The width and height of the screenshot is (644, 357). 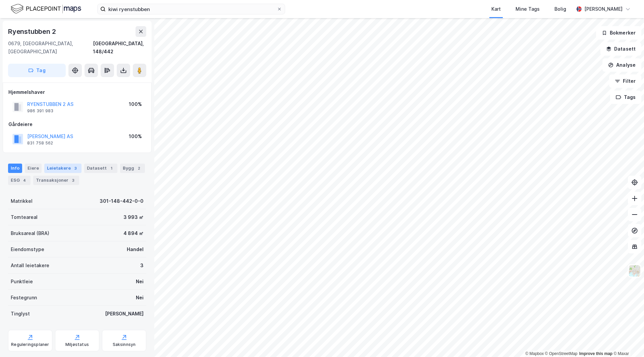 I want to click on button: Bokmerker, so click(x=619, y=33).